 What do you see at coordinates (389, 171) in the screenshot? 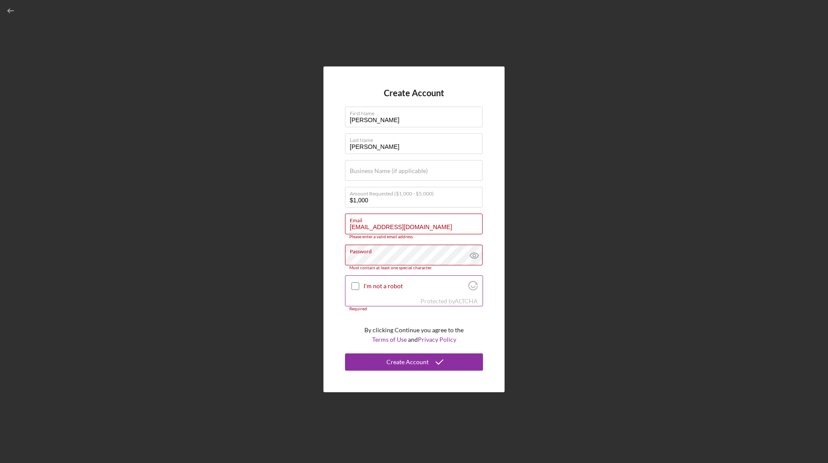
I see `label: Business Name (if applicable)` at bounding box center [389, 171].